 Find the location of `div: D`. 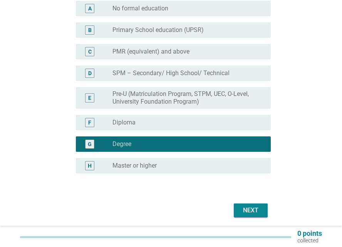

div: D is located at coordinates (90, 73).